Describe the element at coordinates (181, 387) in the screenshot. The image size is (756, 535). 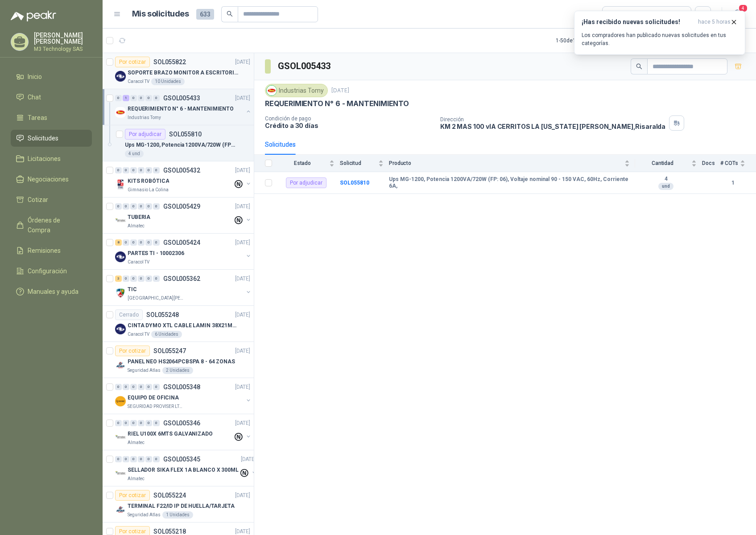
I see `p: GSOL005348` at that location.